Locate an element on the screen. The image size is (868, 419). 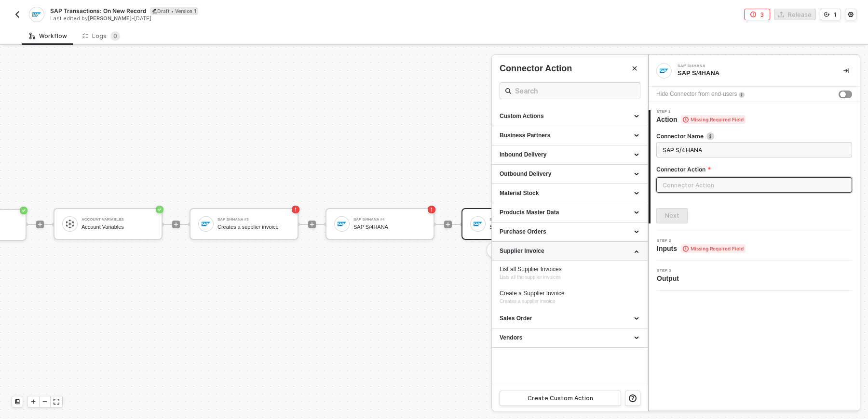
sup: 0 is located at coordinates (115, 36).